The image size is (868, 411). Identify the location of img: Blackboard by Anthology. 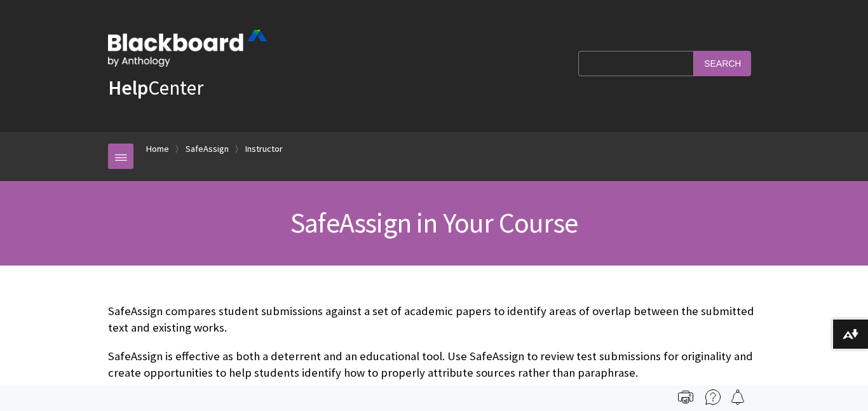
(187, 49).